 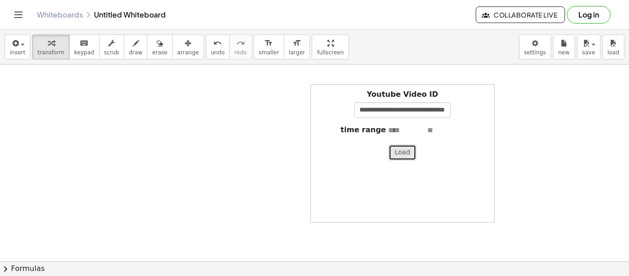 What do you see at coordinates (564, 47) in the screenshot?
I see `button: new` at bounding box center [564, 47].